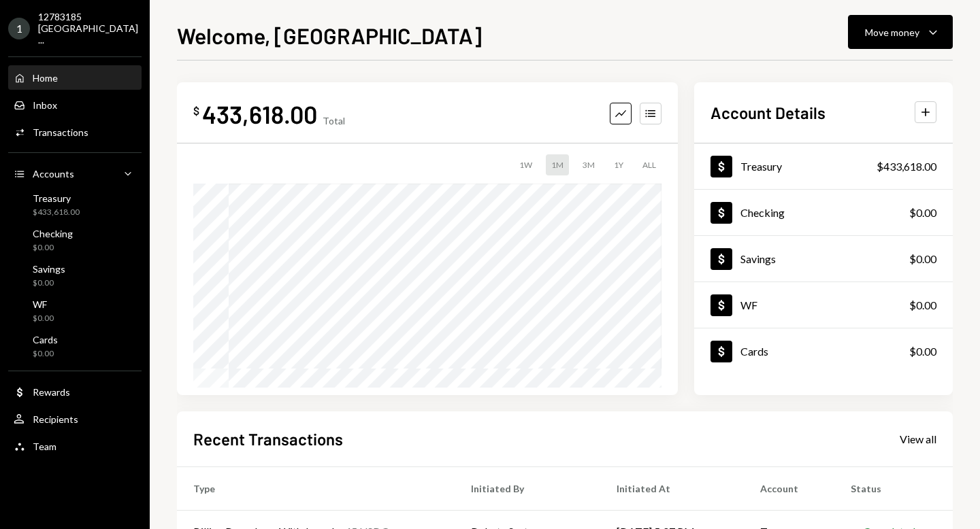  I want to click on th: Type, so click(316, 488).